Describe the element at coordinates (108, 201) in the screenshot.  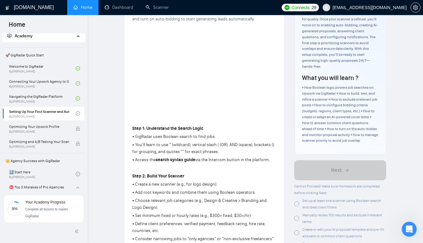
I see `a: Open in help center` at that location.